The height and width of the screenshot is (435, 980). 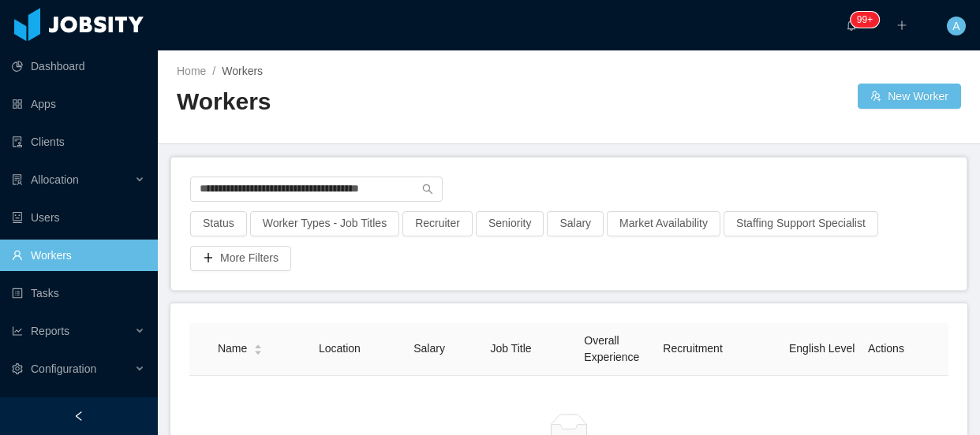 What do you see at coordinates (908, 96) in the screenshot?
I see `a: icon: usergroup-addNew Worker` at bounding box center [908, 96].